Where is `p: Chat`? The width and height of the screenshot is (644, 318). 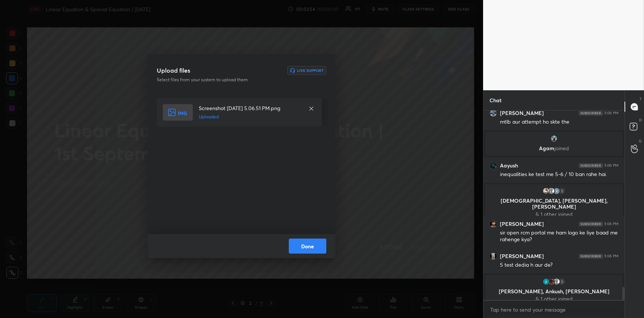 p: Chat is located at coordinates (496, 100).